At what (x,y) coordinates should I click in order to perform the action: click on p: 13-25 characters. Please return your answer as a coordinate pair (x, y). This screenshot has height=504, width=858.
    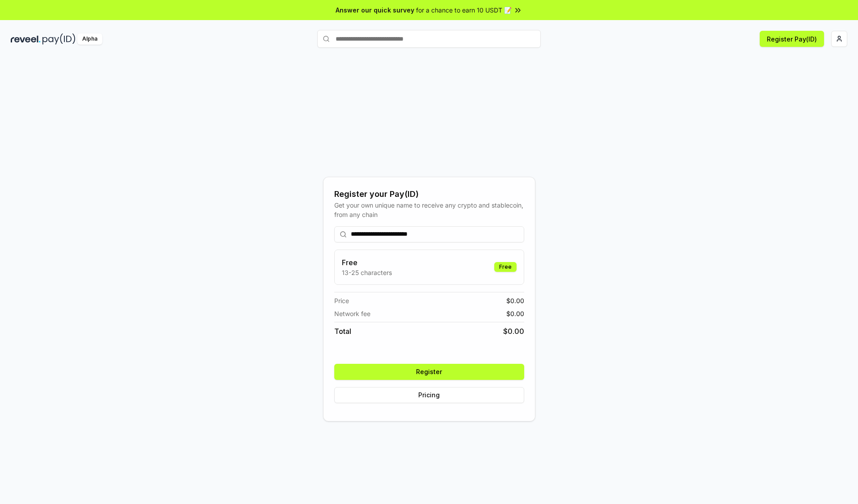
    Looking at the image, I should click on (367, 272).